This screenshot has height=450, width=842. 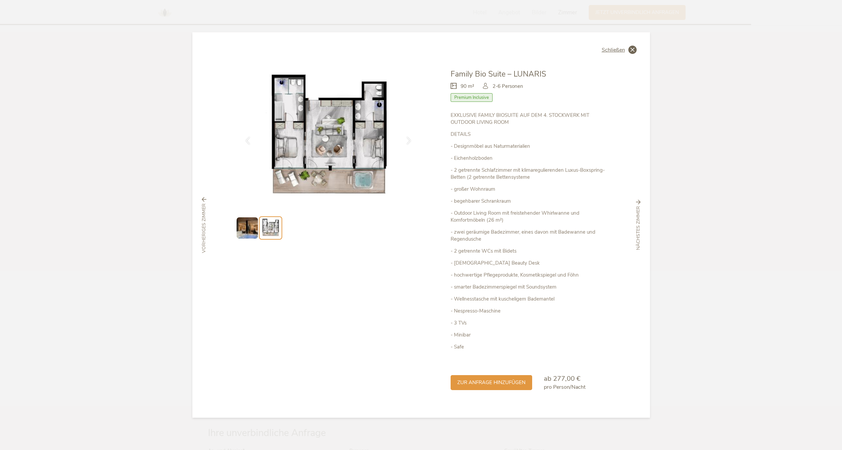 I want to click on span: Premium Inclusive, so click(x=472, y=98).